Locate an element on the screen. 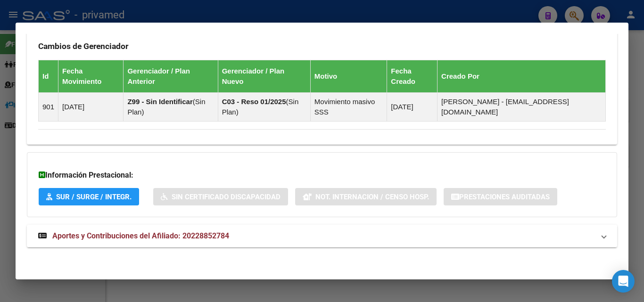  th: Creado Por is located at coordinates (522, 76).